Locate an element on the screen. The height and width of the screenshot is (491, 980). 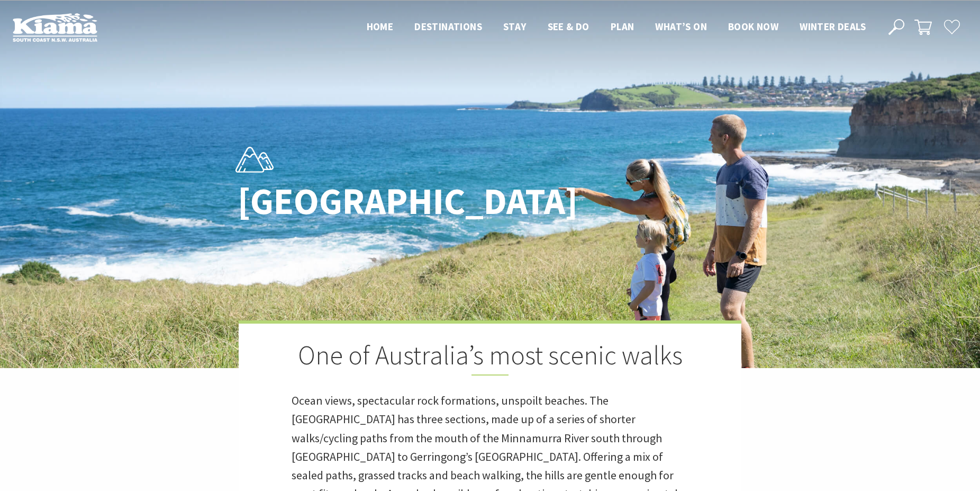
span: Winter Deals is located at coordinates (832, 26).